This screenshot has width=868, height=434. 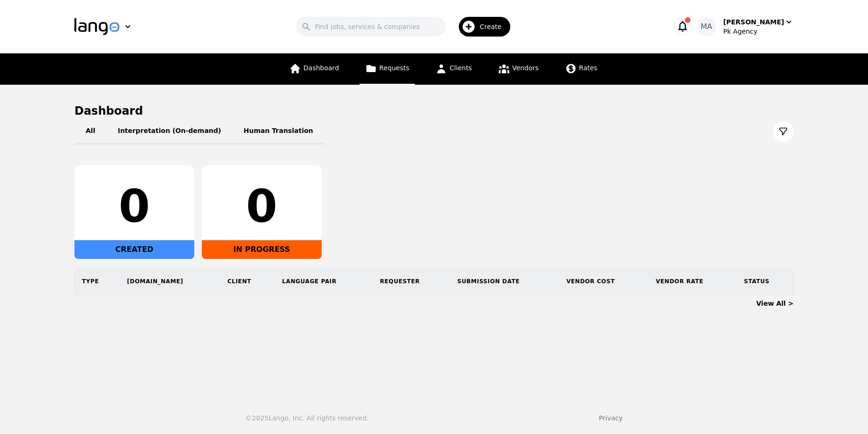 I want to click on a: Rates, so click(x=581, y=69).